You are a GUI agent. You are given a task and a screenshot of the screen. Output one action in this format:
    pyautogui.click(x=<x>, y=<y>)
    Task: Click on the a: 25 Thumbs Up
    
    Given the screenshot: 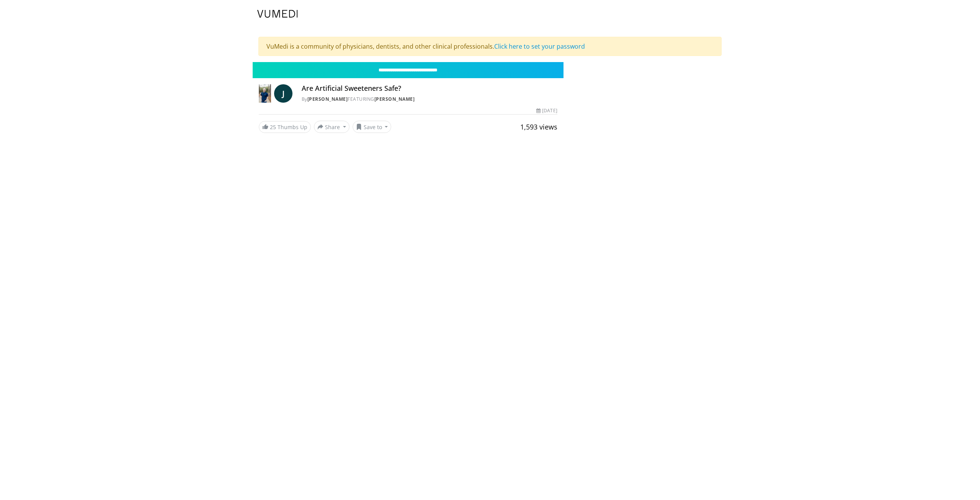 What is the action you would take?
    pyautogui.click(x=285, y=126)
    